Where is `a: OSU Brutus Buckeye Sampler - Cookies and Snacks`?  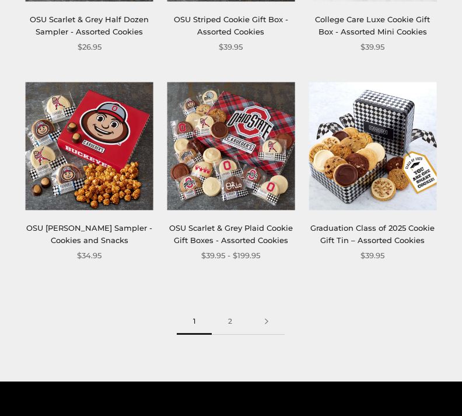
a: OSU Brutus Buckeye Sampler - Cookies and Snacks is located at coordinates (89, 146).